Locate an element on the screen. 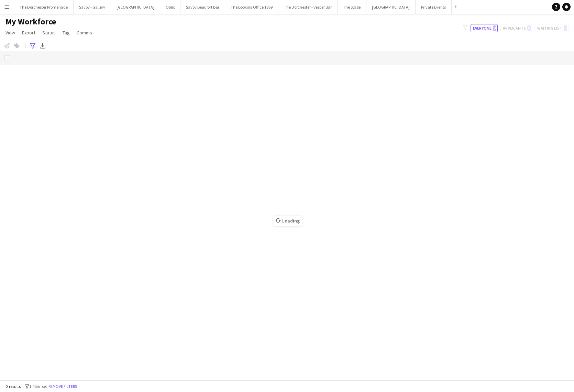 The height and width of the screenshot is (392, 574). span: Comms is located at coordinates (84, 33).